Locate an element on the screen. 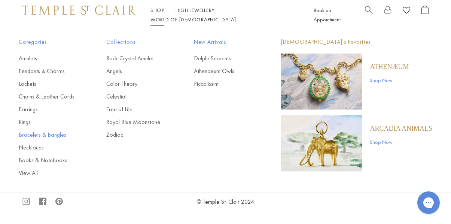 The height and width of the screenshot is (224, 451). a: Athenæum is located at coordinates (389, 67).